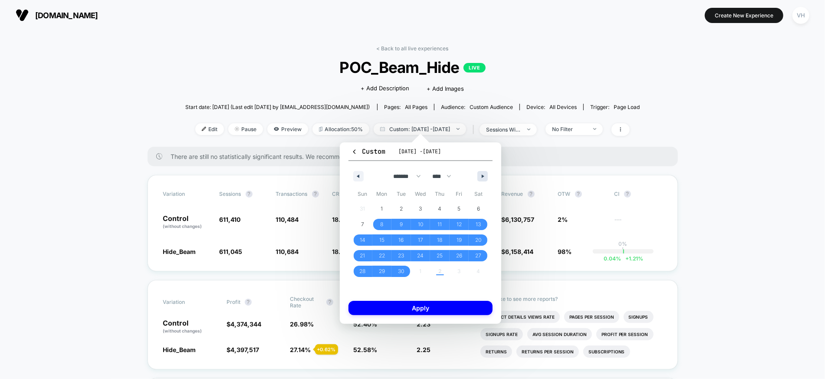 Image resolution: width=825 pixels, height=379 pixels. I want to click on span: + Add Description, so click(385, 89).